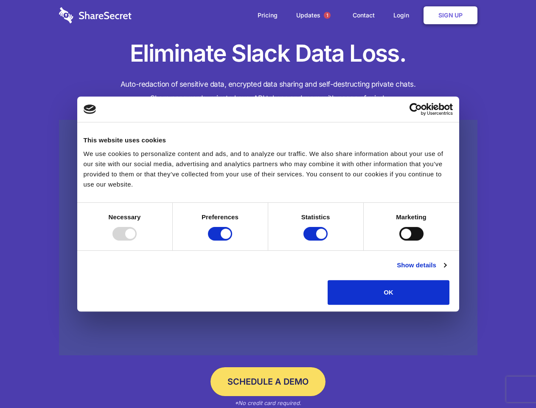  What do you see at coordinates (327, 15) in the screenshot?
I see `span: 1` at bounding box center [327, 15].